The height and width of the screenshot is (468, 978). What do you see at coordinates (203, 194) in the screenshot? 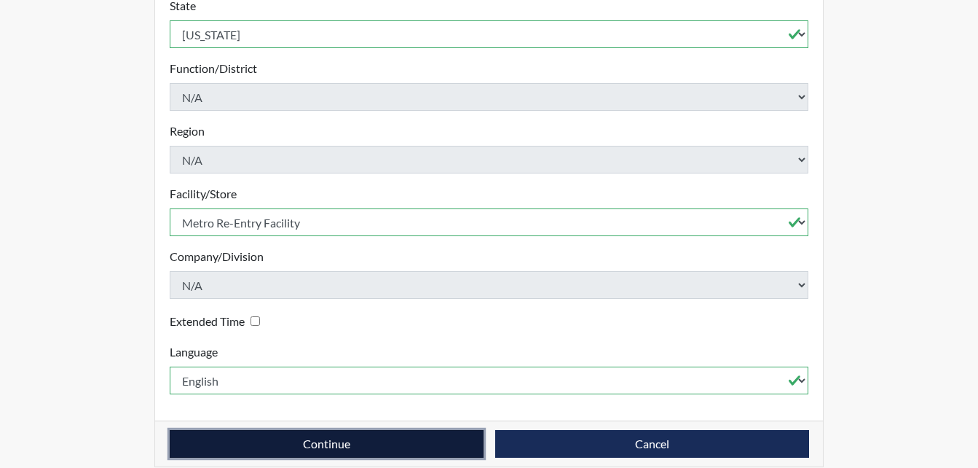
I see `label: Facility/Store` at bounding box center [203, 194].